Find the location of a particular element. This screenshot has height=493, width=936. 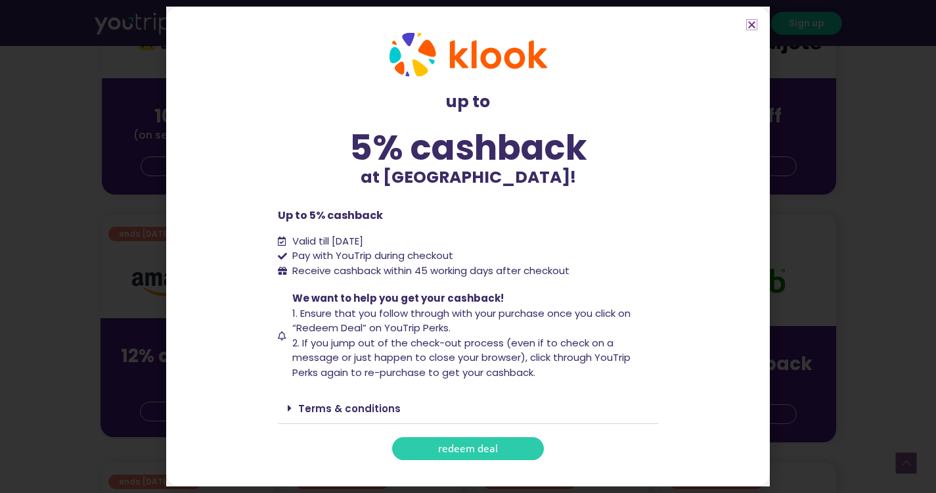

span: Pay with YouTrip during checkout is located at coordinates (371, 255).